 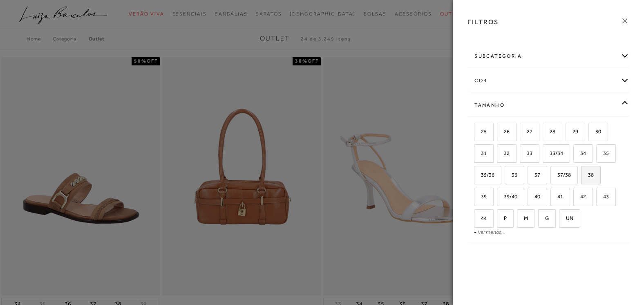 What do you see at coordinates (546, 154) in the screenshot?
I see `input: 33/34` at bounding box center [546, 154].